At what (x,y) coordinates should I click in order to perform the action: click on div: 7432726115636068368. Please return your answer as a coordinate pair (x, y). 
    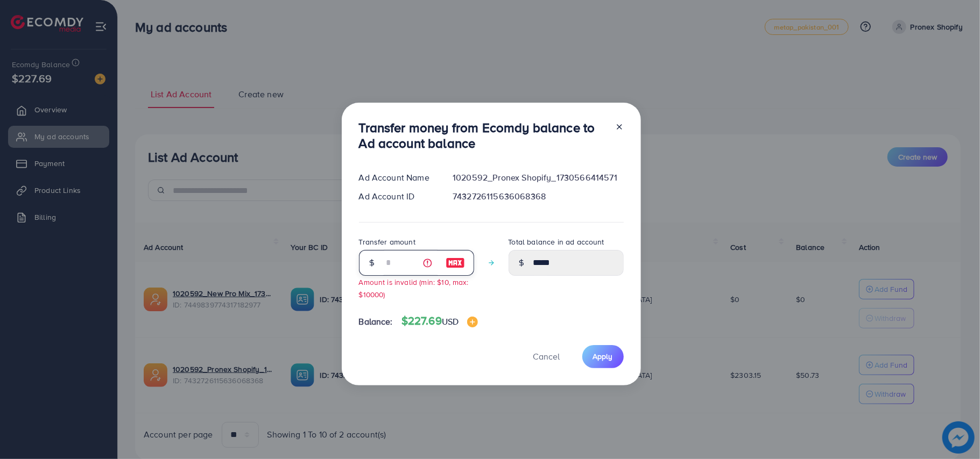
    Looking at the image, I should click on (538, 197).